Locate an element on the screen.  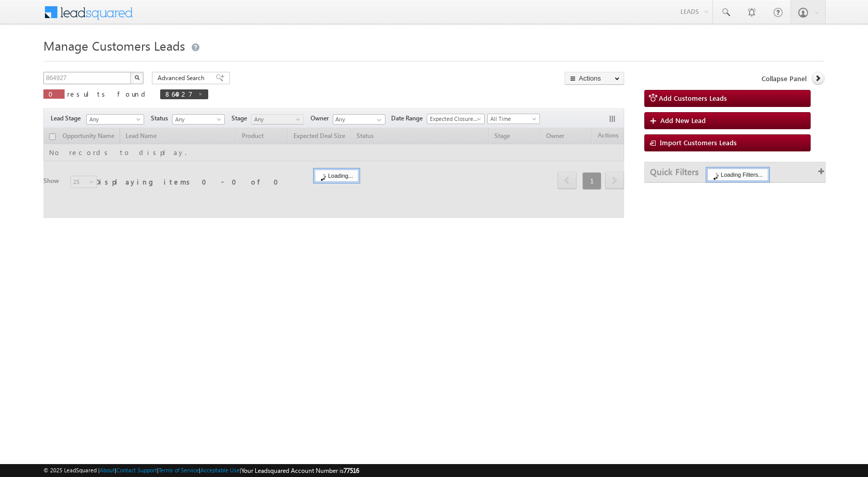
span: Status is located at coordinates (161, 118).